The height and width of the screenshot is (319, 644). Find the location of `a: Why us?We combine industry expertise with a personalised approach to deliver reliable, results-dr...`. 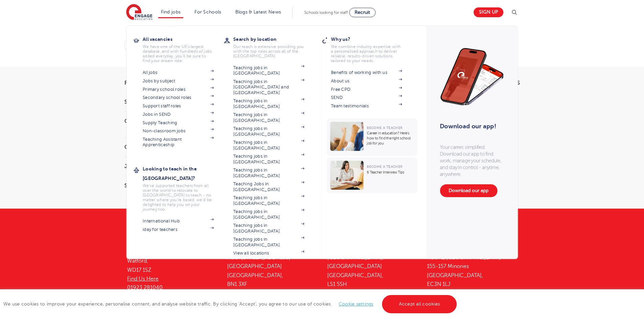

a: Why us?We combine industry expertise with a personalised approach to deliver reliable, results-dr... is located at coordinates (372, 49).